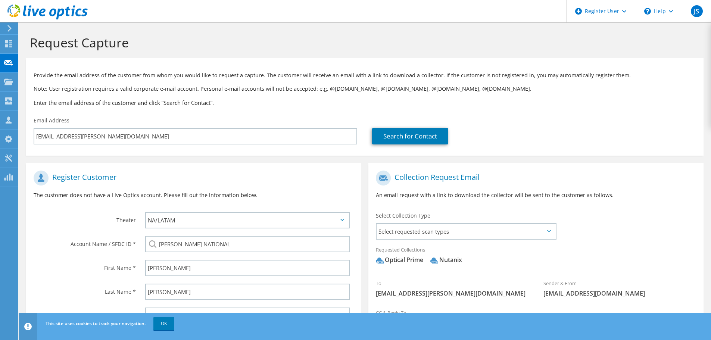 The height and width of the screenshot is (340, 711). What do you see at coordinates (410, 136) in the screenshot?
I see `a: Search for Contact` at bounding box center [410, 136].